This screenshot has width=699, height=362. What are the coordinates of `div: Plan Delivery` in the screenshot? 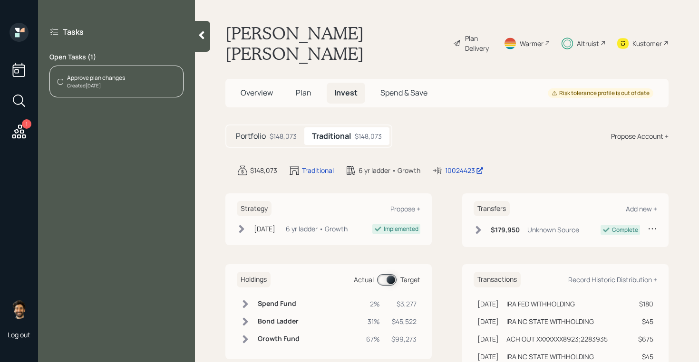 It's located at (479, 43).